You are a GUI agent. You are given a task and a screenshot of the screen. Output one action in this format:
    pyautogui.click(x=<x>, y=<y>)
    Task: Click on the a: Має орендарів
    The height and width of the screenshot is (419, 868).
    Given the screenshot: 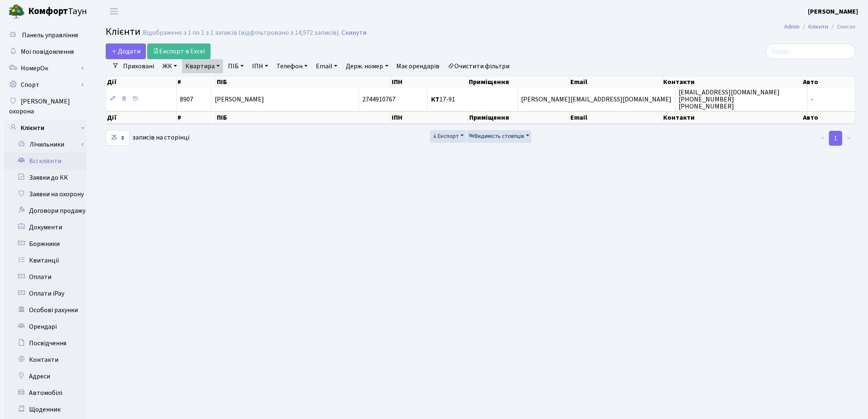 What is the action you would take?
    pyautogui.click(x=419, y=66)
    